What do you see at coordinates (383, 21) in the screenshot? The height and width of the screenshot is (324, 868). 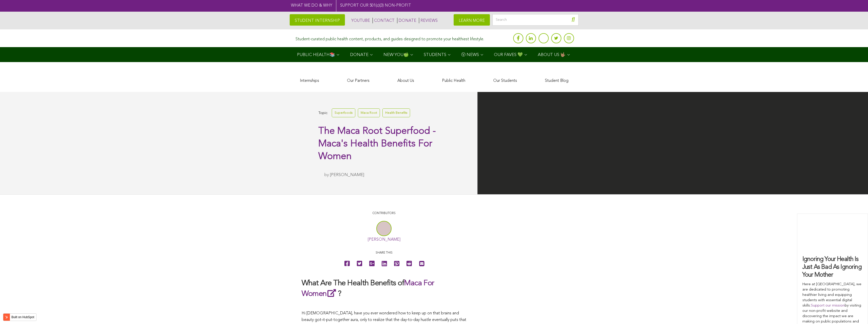 I see `a: CONTACT` at bounding box center [383, 21].